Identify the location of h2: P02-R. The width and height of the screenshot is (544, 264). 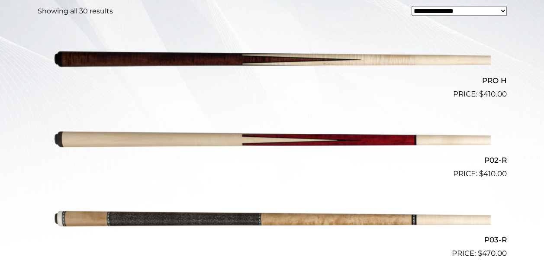
(272, 160).